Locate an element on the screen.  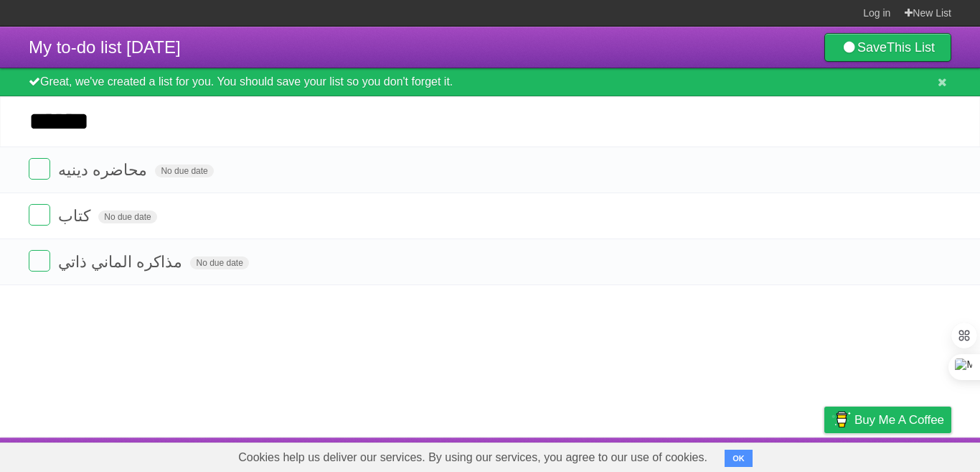
a: Terms is located at coordinates (773, 454).